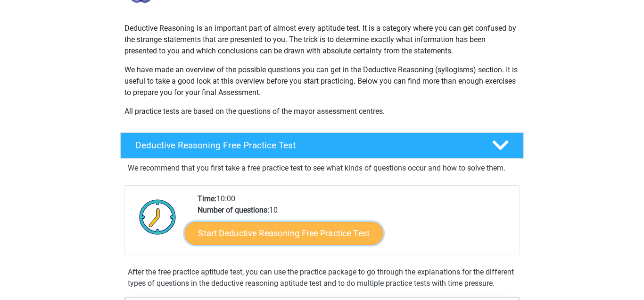 Image resolution: width=644 pixels, height=300 pixels. What do you see at coordinates (306, 145) in the screenshot?
I see `h4: Deductive Reasoning Free Practice Test` at bounding box center [306, 145].